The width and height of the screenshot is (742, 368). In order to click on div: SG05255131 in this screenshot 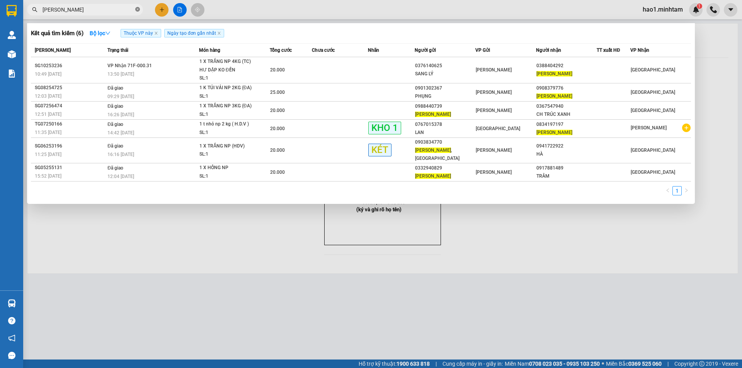, I will do `click(70, 168)`.